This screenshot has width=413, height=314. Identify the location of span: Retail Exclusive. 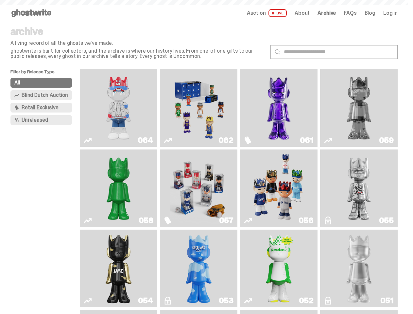
(40, 107).